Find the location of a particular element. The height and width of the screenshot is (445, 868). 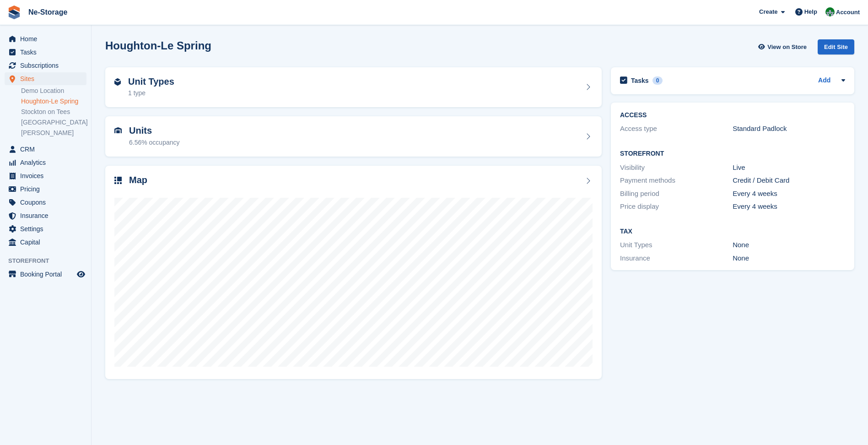

a: Units 6.56% occupancy is located at coordinates (353, 136).